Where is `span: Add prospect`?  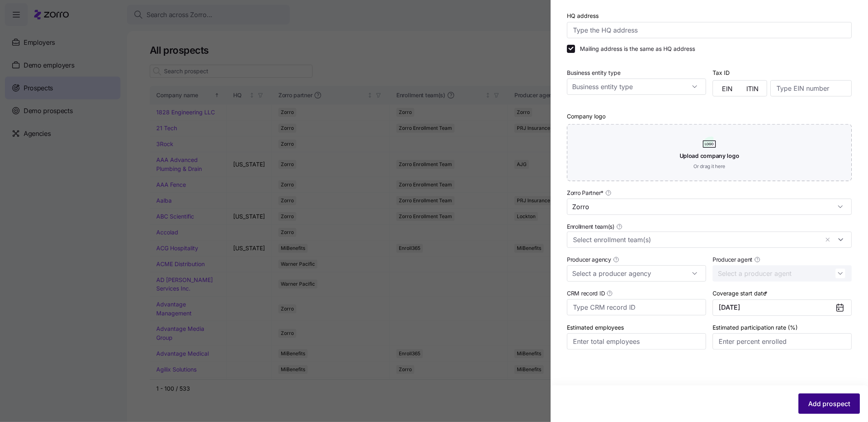 span: Add prospect is located at coordinates (828, 404).